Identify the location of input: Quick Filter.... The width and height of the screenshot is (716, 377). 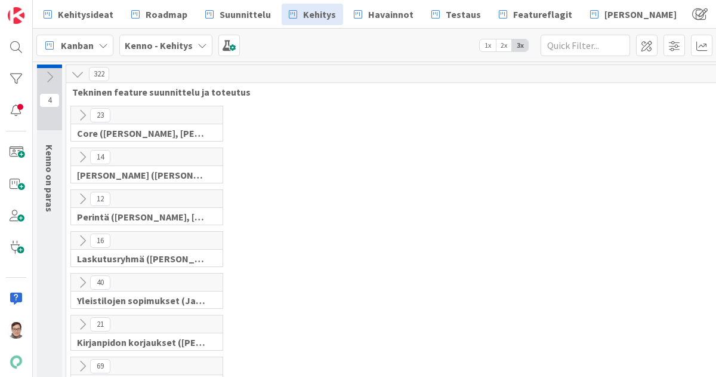
(586, 45).